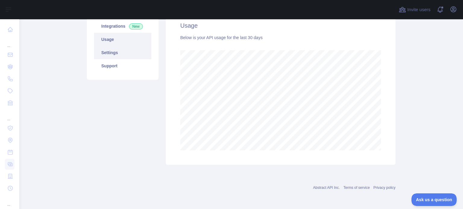 Image resolution: width=463 pixels, height=209 pixels. Describe the element at coordinates (281, 26) in the screenshot. I see `h2: Usage` at that location.